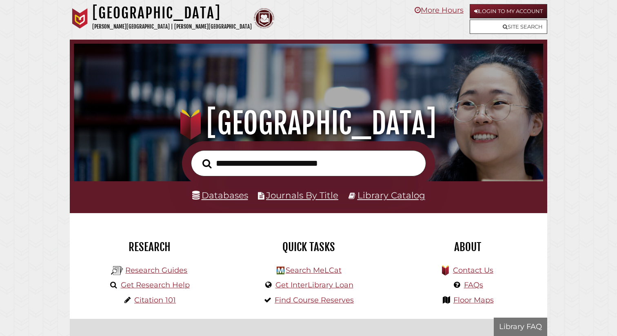 The width and height of the screenshot is (617, 336). What do you see at coordinates (473, 270) in the screenshot?
I see `a: Contact Us` at bounding box center [473, 270].